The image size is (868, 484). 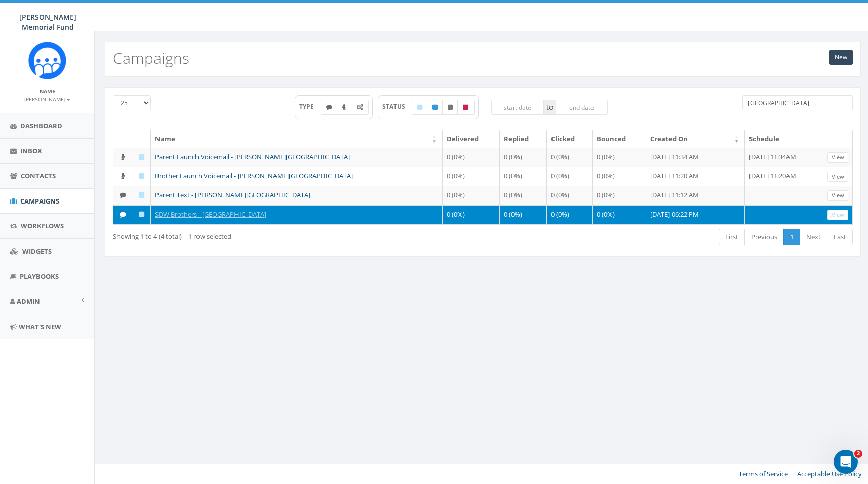 I want to click on label: Published, so click(x=435, y=107).